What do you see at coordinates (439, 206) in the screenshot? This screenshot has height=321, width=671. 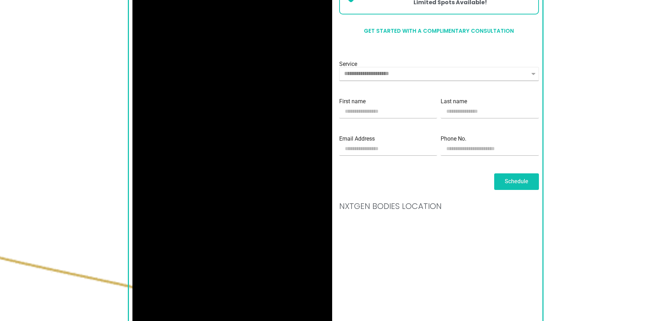 I see `h2: NxtGen Bodies Location` at bounding box center [439, 206].